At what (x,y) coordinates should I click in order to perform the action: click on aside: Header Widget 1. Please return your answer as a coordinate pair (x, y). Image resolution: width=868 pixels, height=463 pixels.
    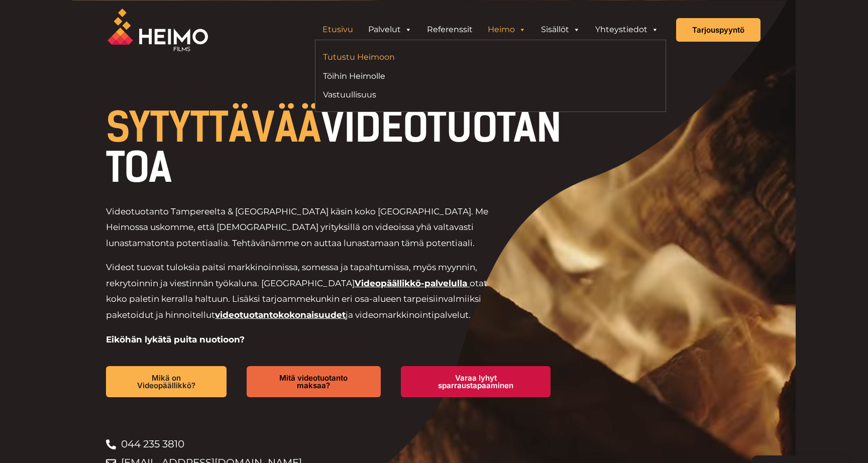
    Looking at the image, I should click on (490, 30).